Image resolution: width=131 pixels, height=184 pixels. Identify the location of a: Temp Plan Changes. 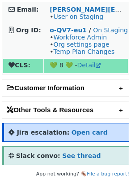
(84, 51).